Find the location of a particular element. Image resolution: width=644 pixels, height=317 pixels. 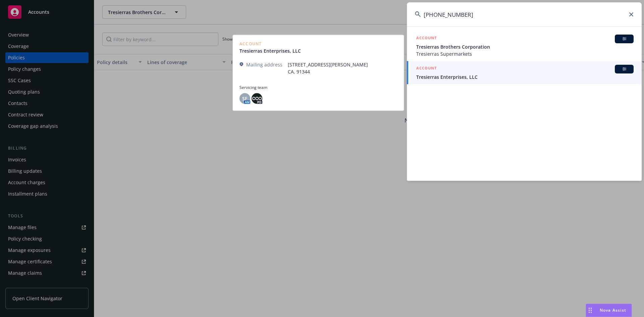

a: ACCOUNTBITresierras Brothers CorporationTresierras Supermarkets is located at coordinates (524, 46).